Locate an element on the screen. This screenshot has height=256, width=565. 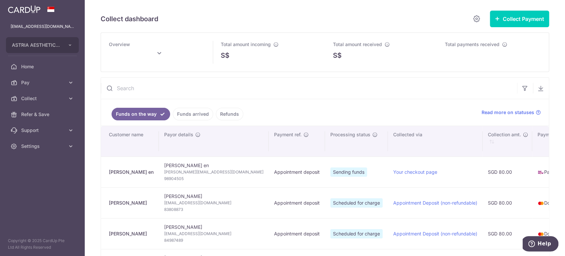
span: ASTRIA AESTHETICS PTE. LTD. is located at coordinates (36, 45).